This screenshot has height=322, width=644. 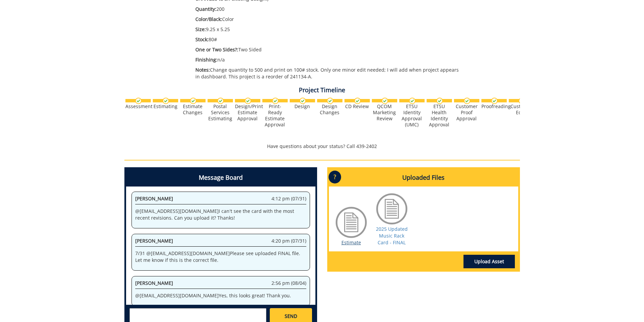 What do you see at coordinates (521, 110) in the screenshot?
I see `div: Customer Edits` at bounding box center [521, 110].